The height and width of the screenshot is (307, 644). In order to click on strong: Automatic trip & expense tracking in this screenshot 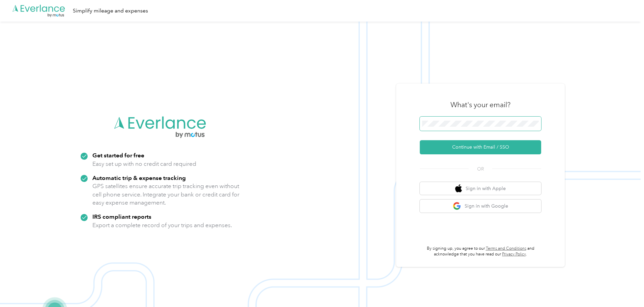, I will do `click(139, 178)`.